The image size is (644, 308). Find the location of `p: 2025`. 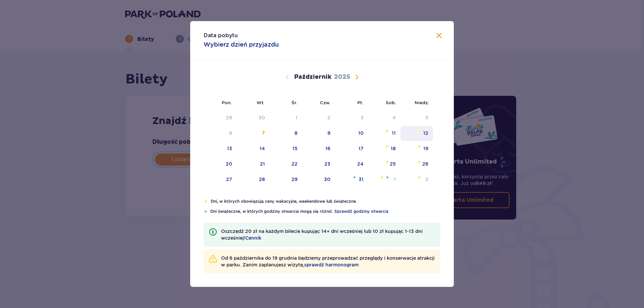

p: 2025 is located at coordinates (342, 77).